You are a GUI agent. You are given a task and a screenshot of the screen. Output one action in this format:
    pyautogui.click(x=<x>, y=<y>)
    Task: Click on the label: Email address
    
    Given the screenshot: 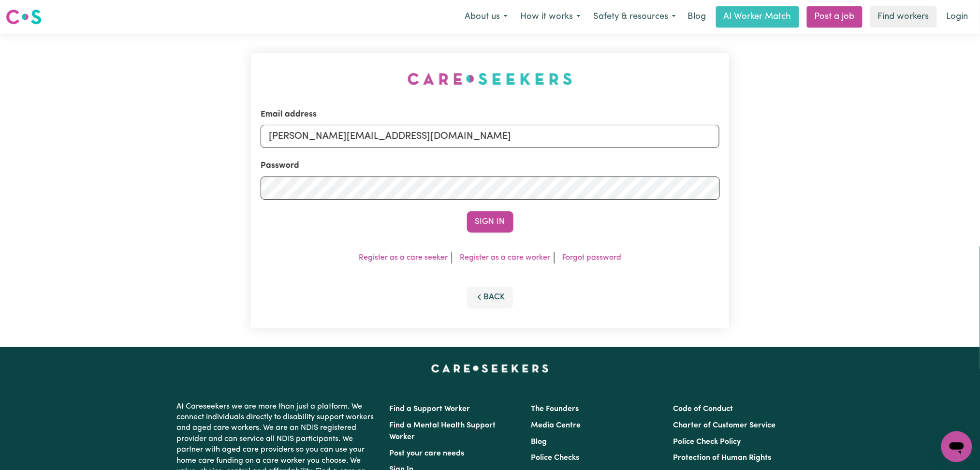 What is the action you would take?
    pyautogui.click(x=289, y=114)
    